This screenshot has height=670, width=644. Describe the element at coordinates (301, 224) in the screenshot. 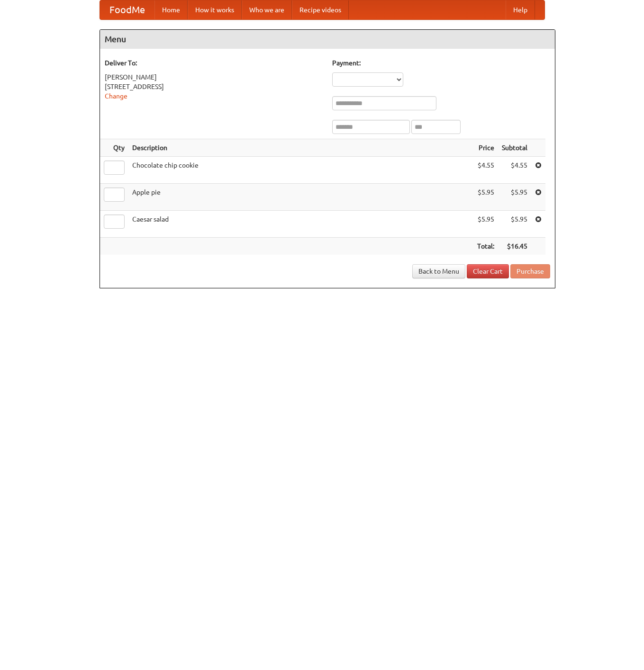

I see `td: Caesar salad` at that location.